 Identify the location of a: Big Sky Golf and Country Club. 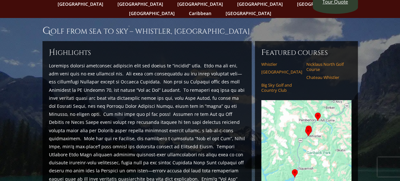
(282, 88).